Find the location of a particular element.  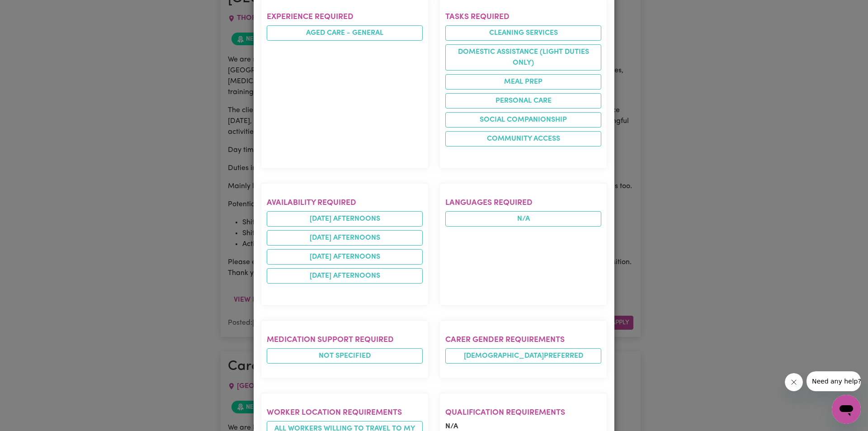

h2: Tasks required is located at coordinates (523, 17).